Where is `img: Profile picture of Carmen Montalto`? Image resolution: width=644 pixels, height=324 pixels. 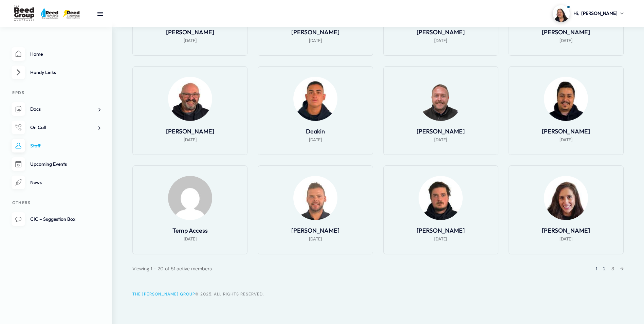
img: Profile picture of Carmen Montalto is located at coordinates (561, 14).